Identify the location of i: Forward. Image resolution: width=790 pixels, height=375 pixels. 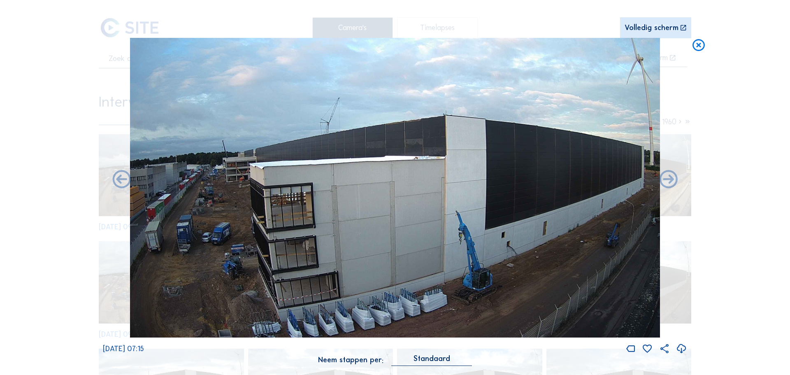
(121, 180).